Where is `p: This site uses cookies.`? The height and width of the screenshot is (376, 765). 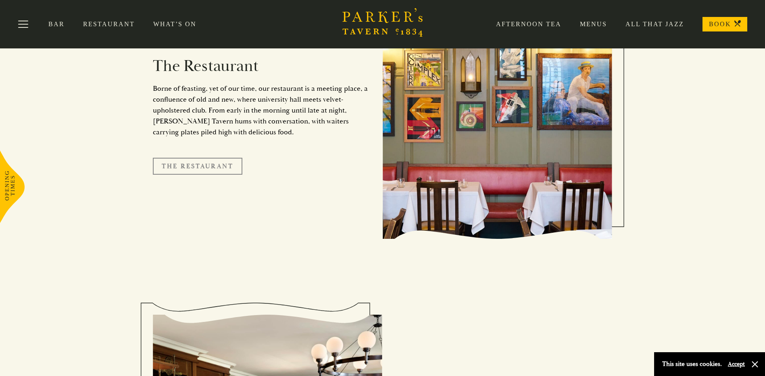 p: This site uses cookies. is located at coordinates (692, 364).